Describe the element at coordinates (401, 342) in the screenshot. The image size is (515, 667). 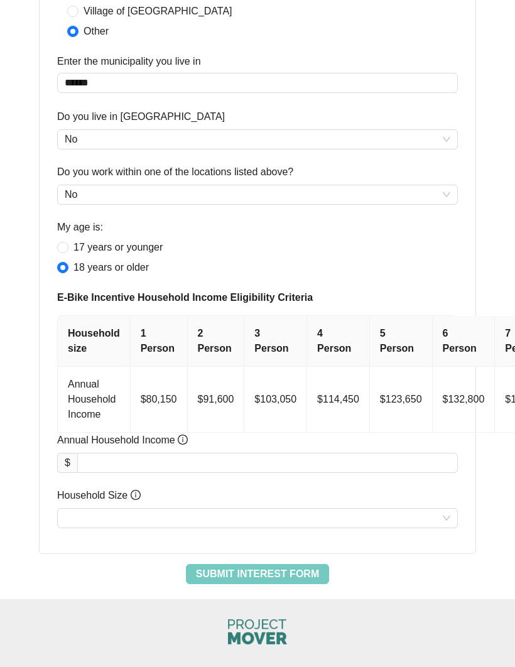
I see `th: 5 Person` at that location.